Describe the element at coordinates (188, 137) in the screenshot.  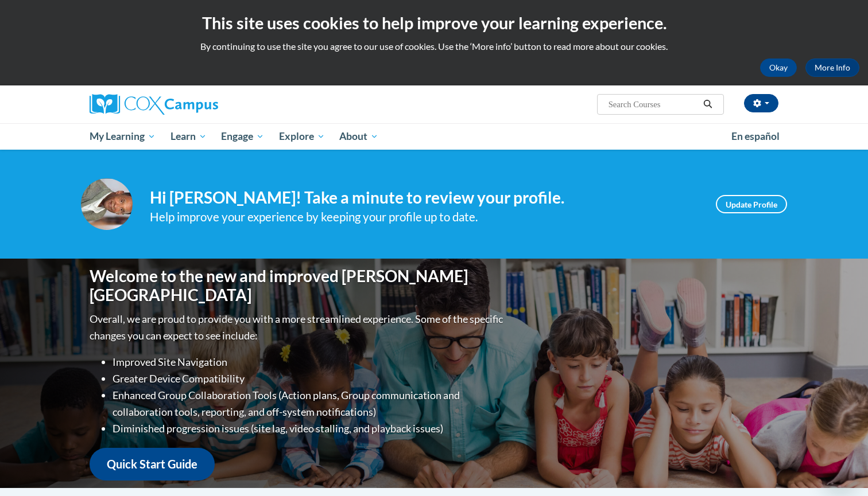
I see `span: Learn` at that location.